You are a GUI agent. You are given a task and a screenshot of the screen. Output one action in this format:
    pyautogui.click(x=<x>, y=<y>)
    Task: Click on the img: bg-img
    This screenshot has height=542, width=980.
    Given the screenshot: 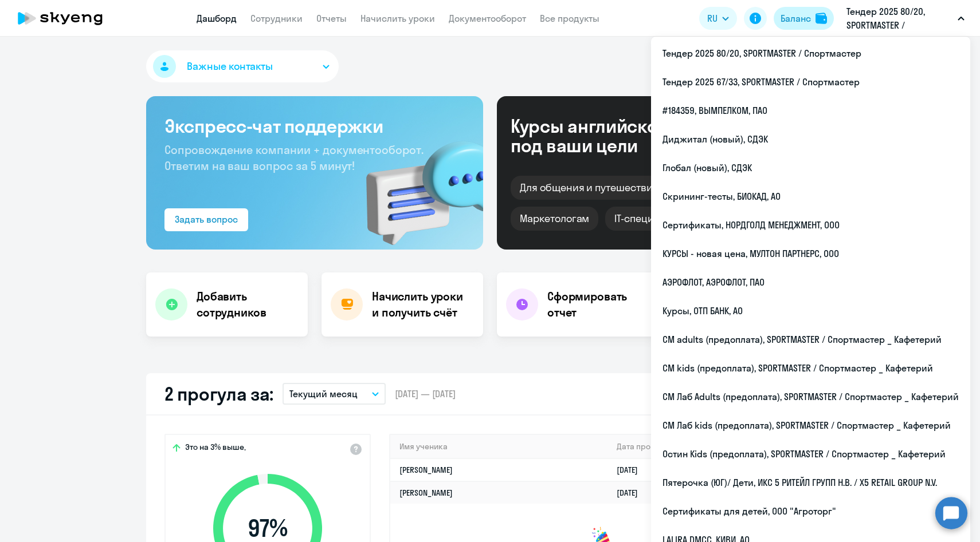 What is the action you would take?
    pyautogui.click(x=416, y=185)
    